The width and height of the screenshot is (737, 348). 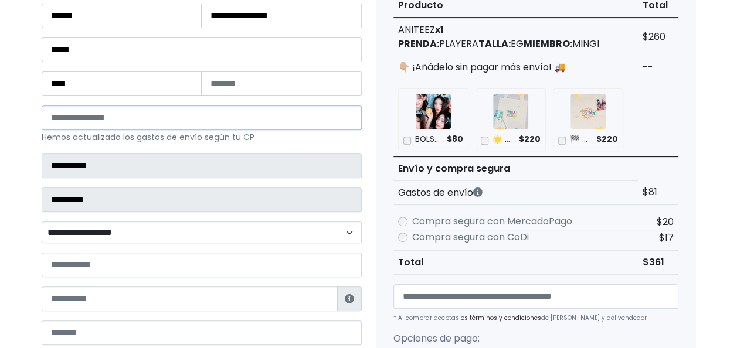 What do you see at coordinates (515, 67) in the screenshot?
I see `td: 👇🏼 ¡Añádelo sin pagar más envío! 🚚` at bounding box center [515, 67].